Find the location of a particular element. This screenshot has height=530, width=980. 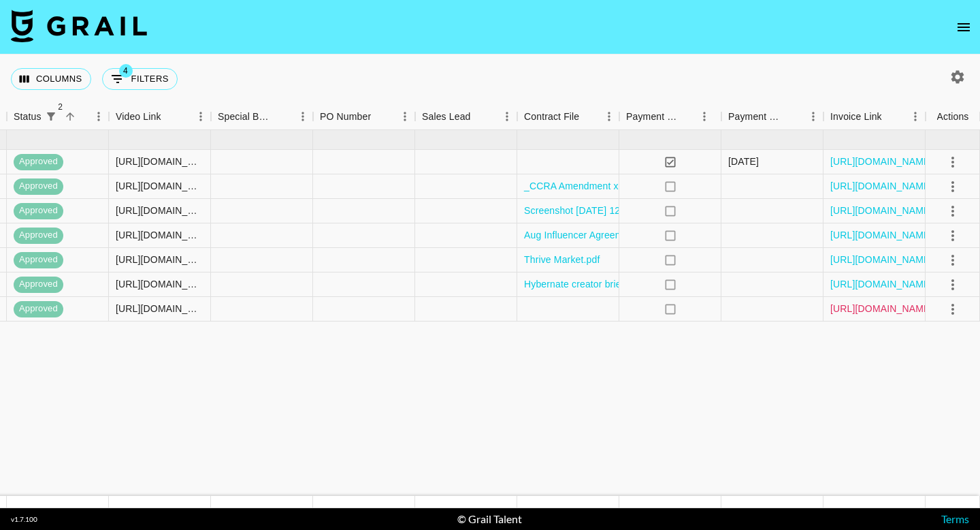

div: v 1.7.100 is located at coordinates (24, 519).